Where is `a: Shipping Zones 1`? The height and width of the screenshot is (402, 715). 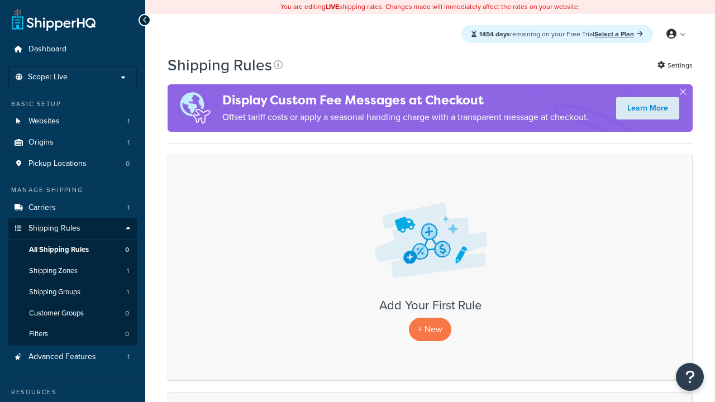
a: Shipping Zones 1 is located at coordinates (73, 271).